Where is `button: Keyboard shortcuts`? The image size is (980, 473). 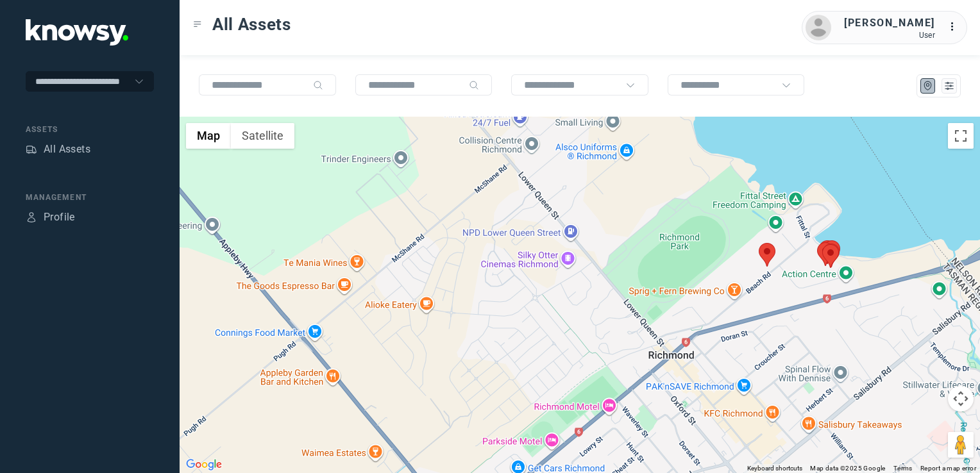 button: Keyboard shortcuts is located at coordinates (775, 468).